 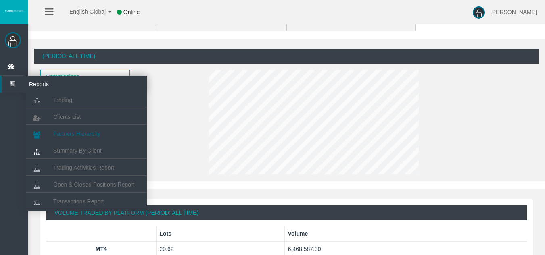 I want to click on a: Clients List, so click(x=86, y=117).